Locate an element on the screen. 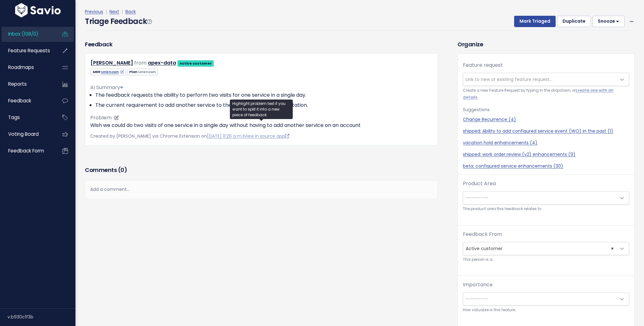 This screenshot has height=326, width=644. a: shipped: work order review (v2) enhancements (9) is located at coordinates (546, 154).